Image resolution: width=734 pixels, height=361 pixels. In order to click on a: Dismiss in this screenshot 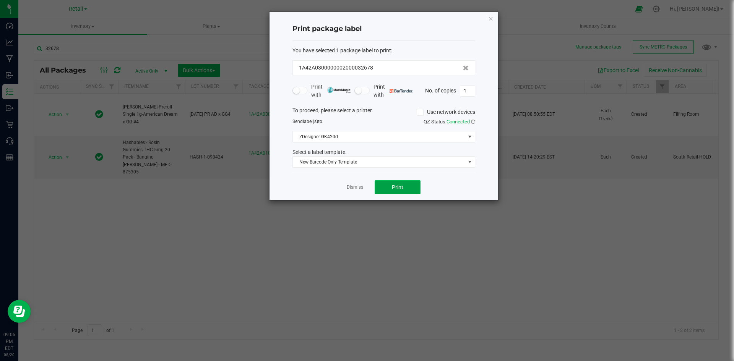, I will do `click(355, 187)`.